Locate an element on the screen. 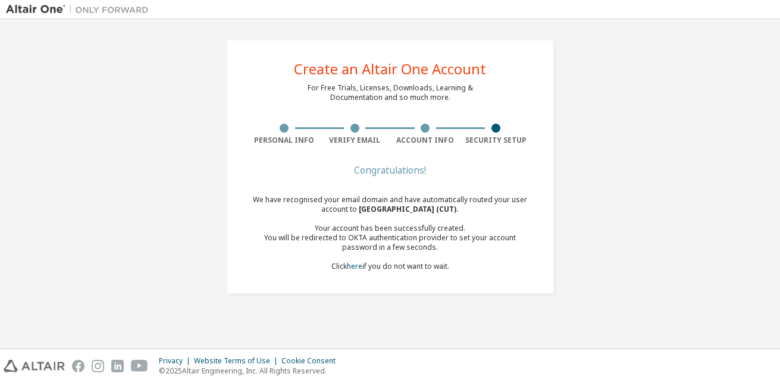 The width and height of the screenshot is (780, 383). div: Verify Email is located at coordinates (354, 140).